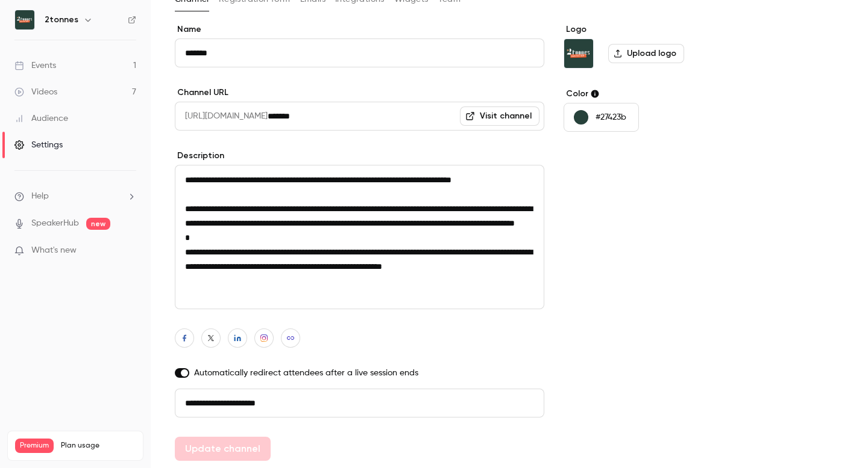 The width and height of the screenshot is (868, 468). What do you see at coordinates (656, 29) in the screenshot?
I see `label: Logo` at bounding box center [656, 29].